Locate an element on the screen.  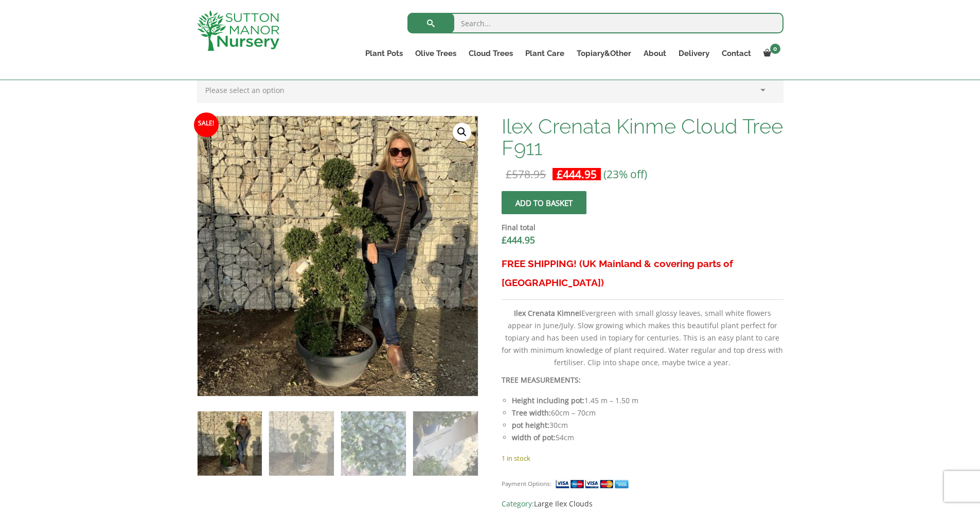
p: 1 in stock is located at coordinates (642, 458).